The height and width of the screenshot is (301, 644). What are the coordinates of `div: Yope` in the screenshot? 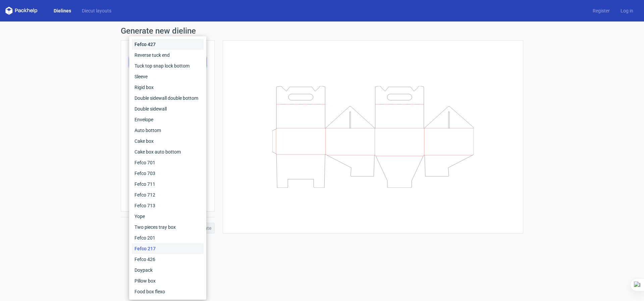 It's located at (168, 216).